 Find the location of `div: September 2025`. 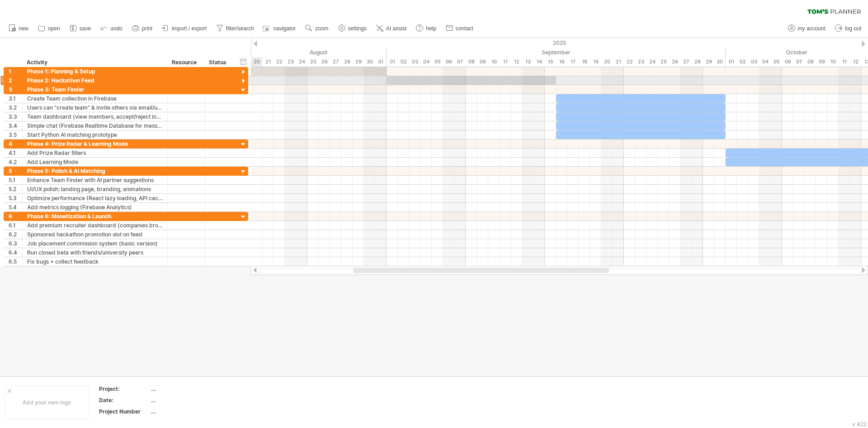

div: September 2025 is located at coordinates (556, 52).